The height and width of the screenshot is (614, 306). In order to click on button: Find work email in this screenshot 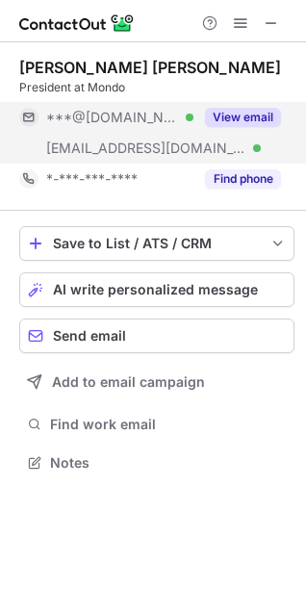, I will do `click(157, 424)`.